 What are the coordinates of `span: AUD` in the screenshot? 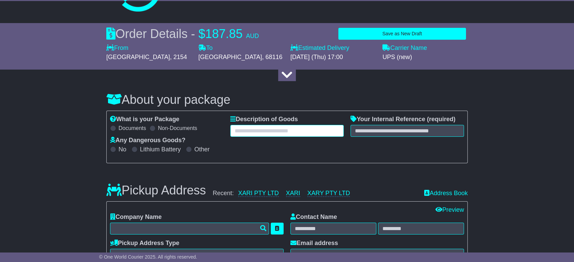 It's located at (252, 36).